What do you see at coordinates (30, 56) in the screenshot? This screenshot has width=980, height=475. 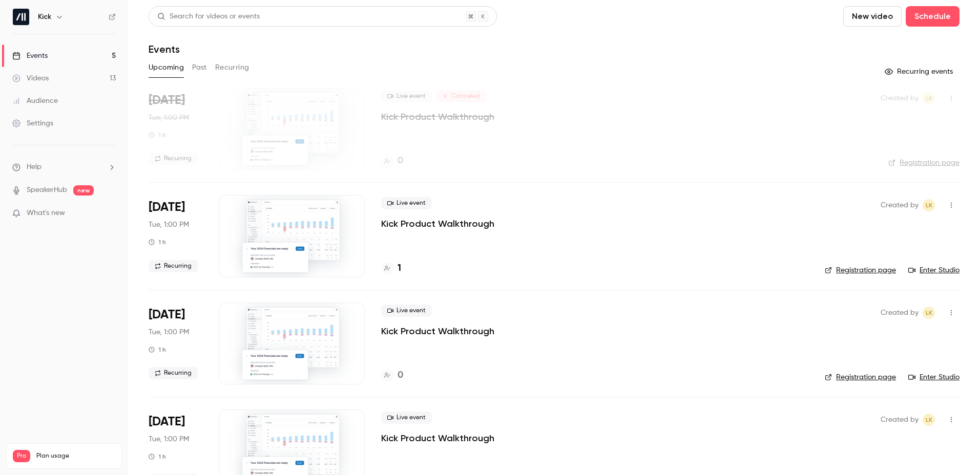 I see `div: Events` at bounding box center [30, 56].